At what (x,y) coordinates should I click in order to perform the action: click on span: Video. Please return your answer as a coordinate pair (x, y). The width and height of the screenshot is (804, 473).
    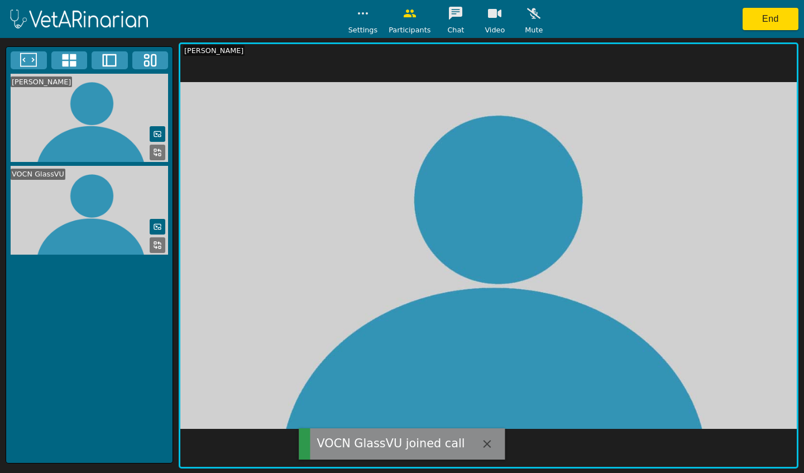
    Looking at the image, I should click on (495, 30).